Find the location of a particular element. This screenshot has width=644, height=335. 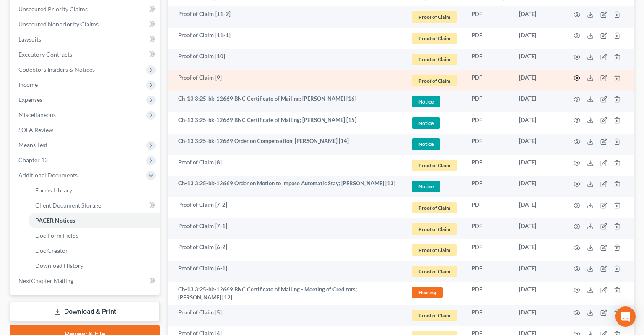

span: Client Document Storage is located at coordinates (68, 205).